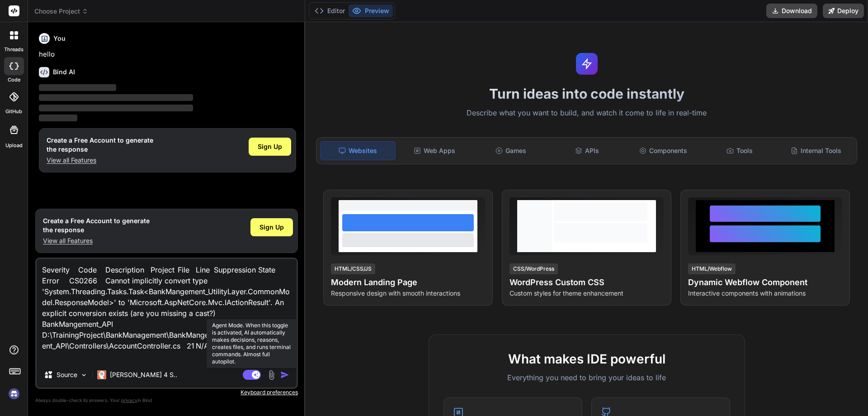  I want to click on img: icon, so click(285, 375).